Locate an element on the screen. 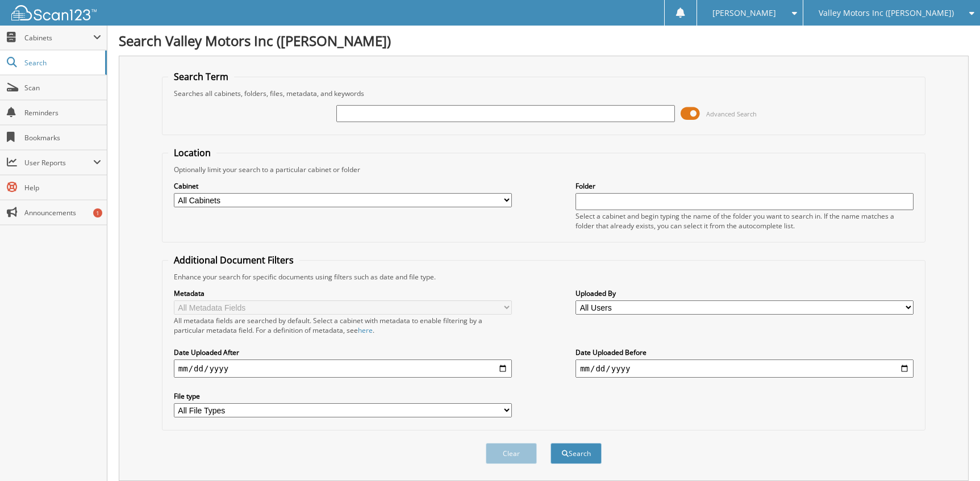 The width and height of the screenshot is (980, 481). span: Search is located at coordinates (62, 63).